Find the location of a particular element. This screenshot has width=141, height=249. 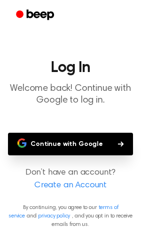

a: privacy policy is located at coordinates (54, 216).